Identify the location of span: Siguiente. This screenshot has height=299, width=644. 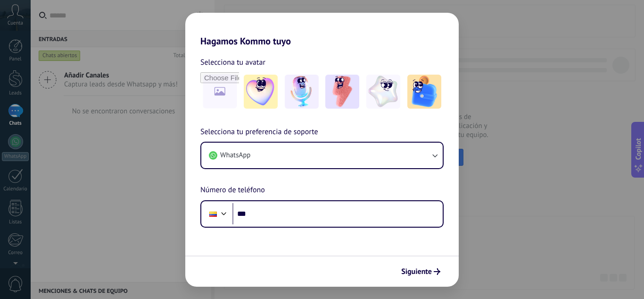
(416, 271).